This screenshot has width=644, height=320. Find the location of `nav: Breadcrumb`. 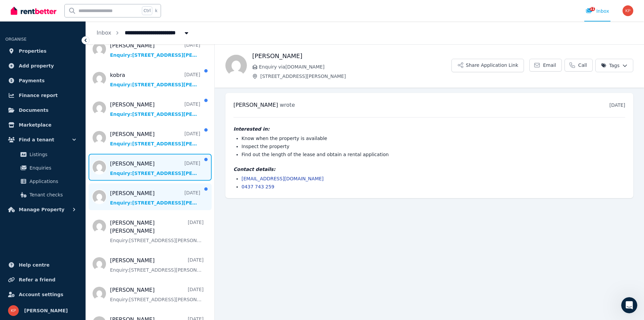

nav: Breadcrumb is located at coordinates (143, 33).